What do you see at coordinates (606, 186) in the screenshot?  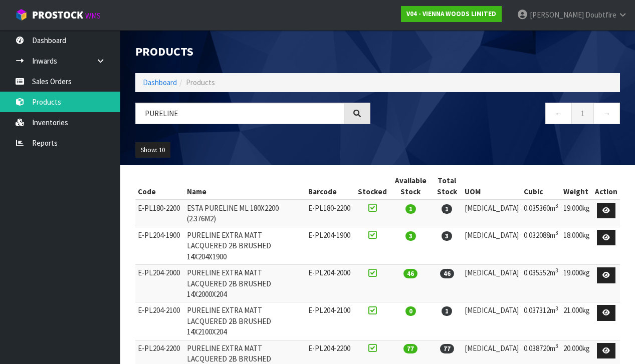 I see `th: Action` at bounding box center [606, 186].